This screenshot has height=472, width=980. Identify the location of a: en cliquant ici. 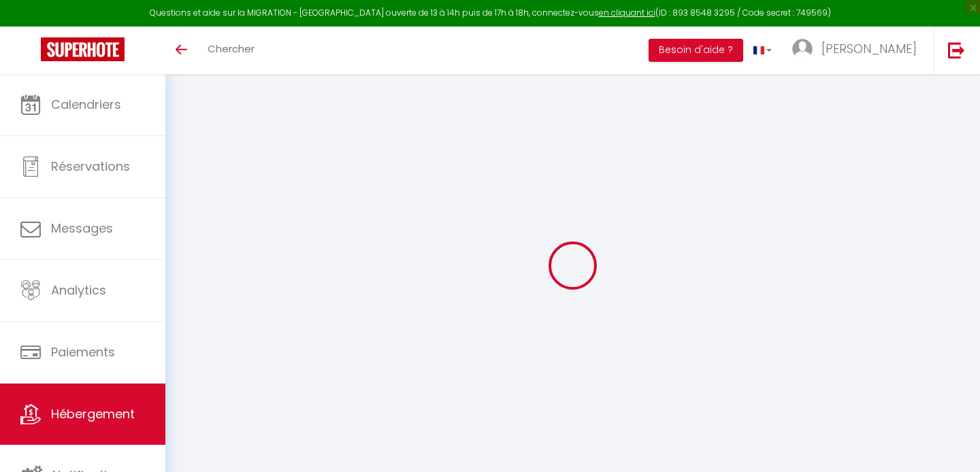
(627, 12).